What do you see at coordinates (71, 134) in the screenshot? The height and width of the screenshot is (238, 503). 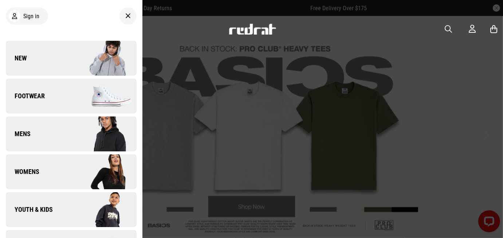 I see `a: Mens Company` at bounding box center [71, 134].